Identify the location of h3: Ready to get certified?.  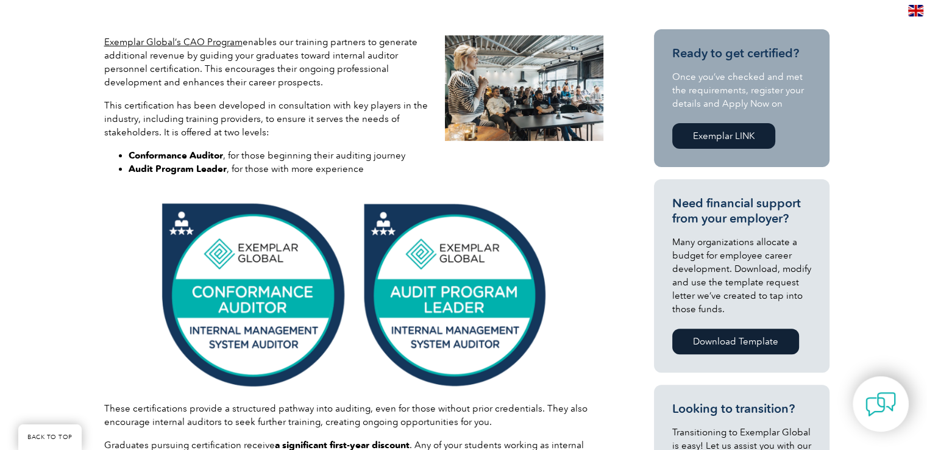
(742, 53).